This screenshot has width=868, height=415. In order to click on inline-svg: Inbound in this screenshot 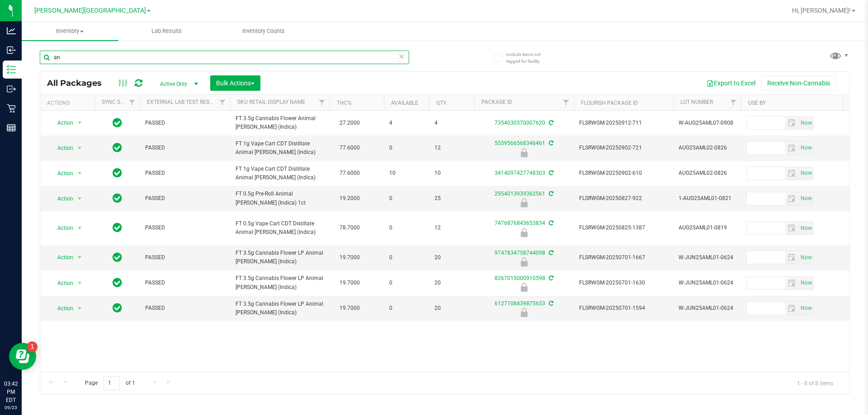, I will do `click(12, 50)`.